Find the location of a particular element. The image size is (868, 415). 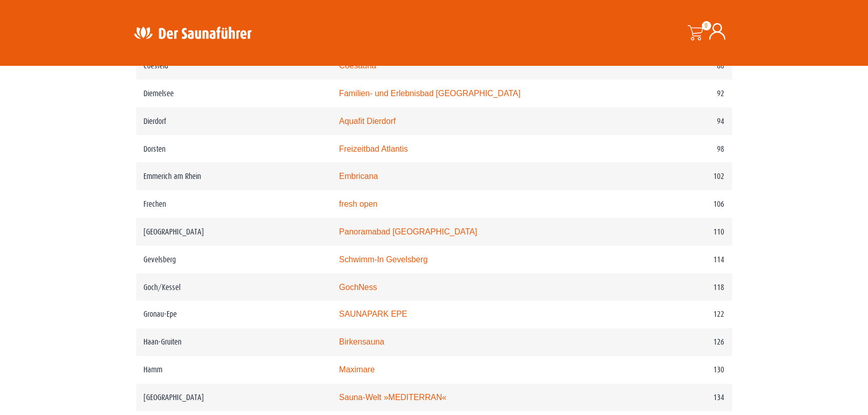

td: 114 is located at coordinates (679, 260).